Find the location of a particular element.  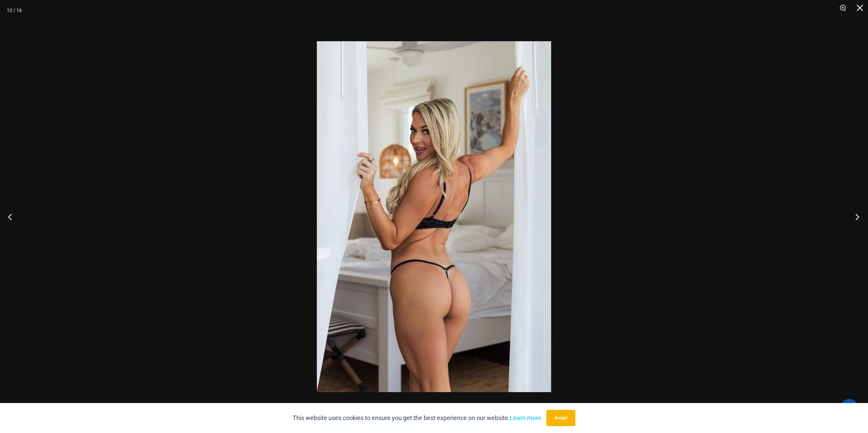

button: Accept is located at coordinates (561, 418).